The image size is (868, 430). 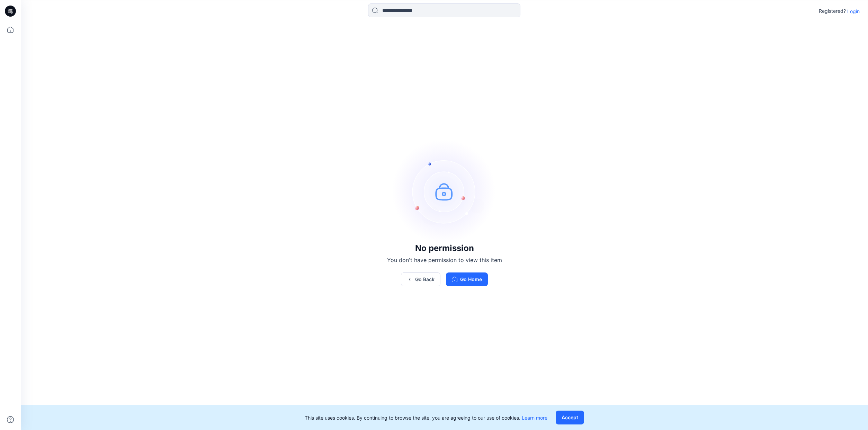 What do you see at coordinates (445, 260) in the screenshot?
I see `p: You don't have permission to view this item` at bounding box center [445, 260].